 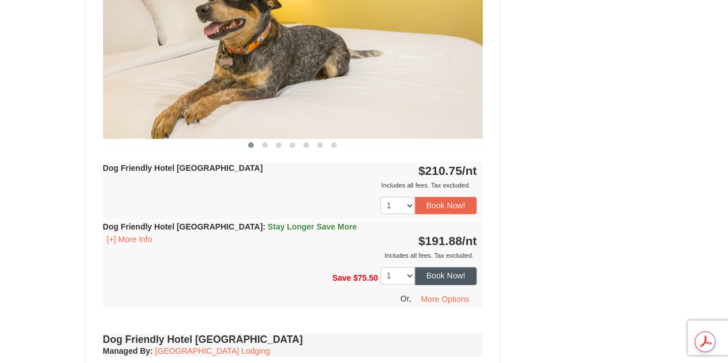 I want to click on span: $191.88, so click(x=440, y=241).